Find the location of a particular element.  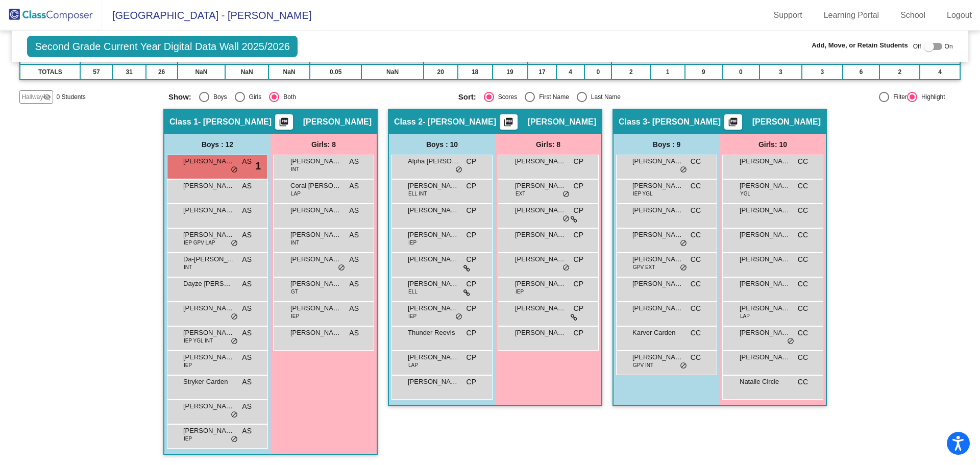

a: School is located at coordinates (912, 15).